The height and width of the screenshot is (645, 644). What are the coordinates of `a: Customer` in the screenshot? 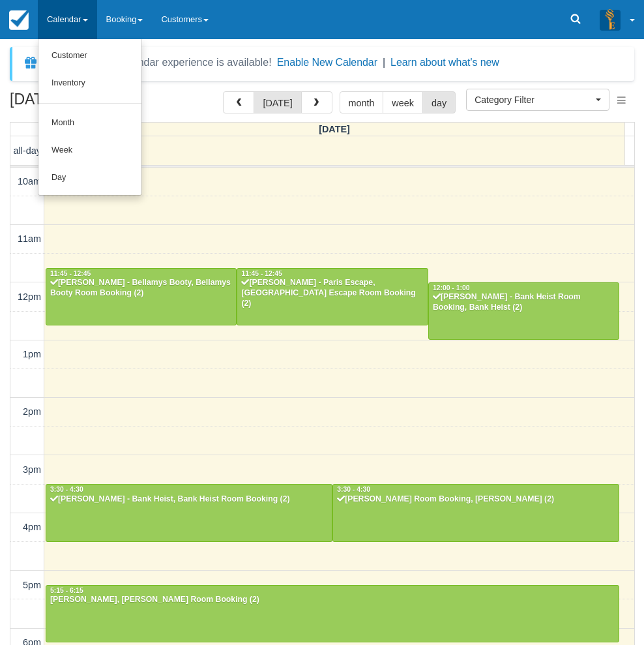 It's located at (90, 56).